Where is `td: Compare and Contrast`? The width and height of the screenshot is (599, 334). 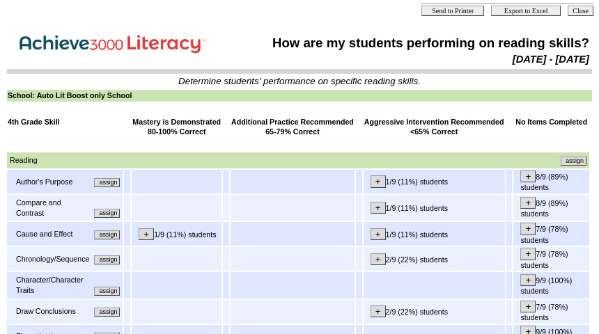 td: Compare and Contrast is located at coordinates (52, 208).